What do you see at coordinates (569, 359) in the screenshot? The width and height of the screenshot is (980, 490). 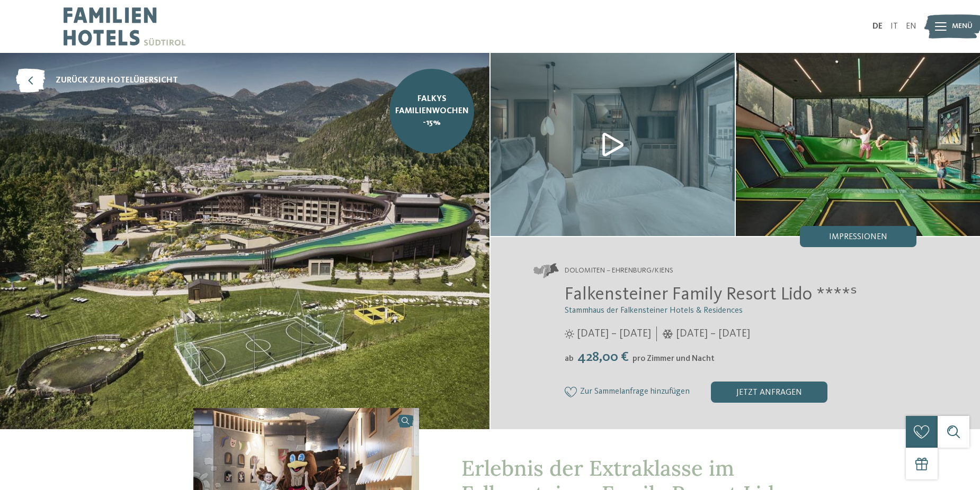 I see `span: ab` at bounding box center [569, 359].